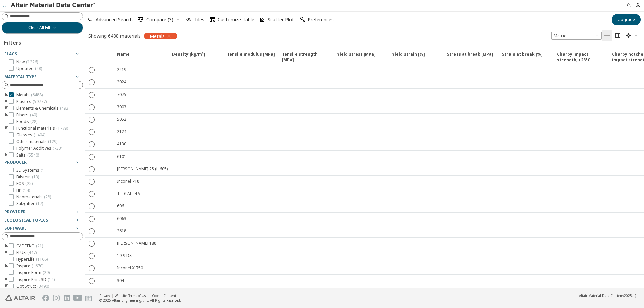 The width and height of the screenshot is (644, 308). I want to click on div: 7075, so click(122, 94).